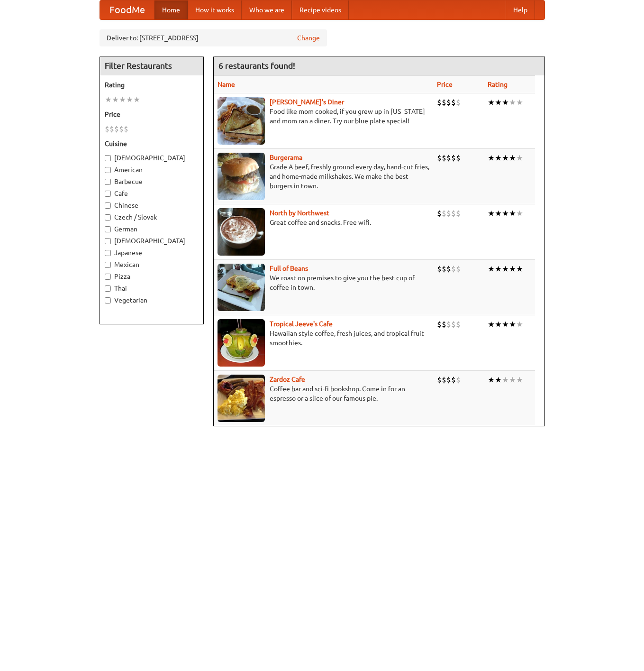 Image resolution: width=644 pixels, height=671 pixels. Describe the element at coordinates (151, 206) in the screenshot. I see `label: Chinese` at that location.